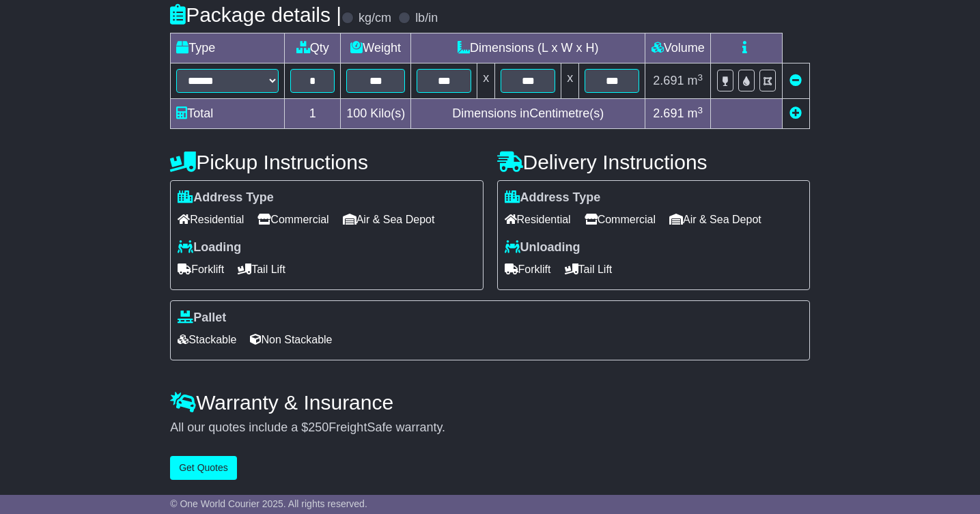 The height and width of the screenshot is (514, 980). Describe the element at coordinates (653, 161) in the screenshot. I see `h4: Delivery Instructions` at that location.